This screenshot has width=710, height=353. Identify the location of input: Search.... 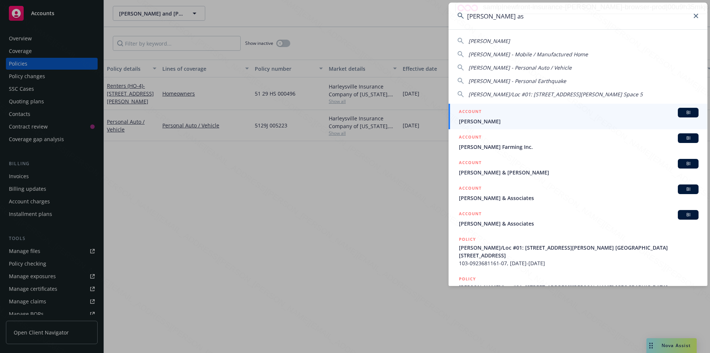
(578, 16).